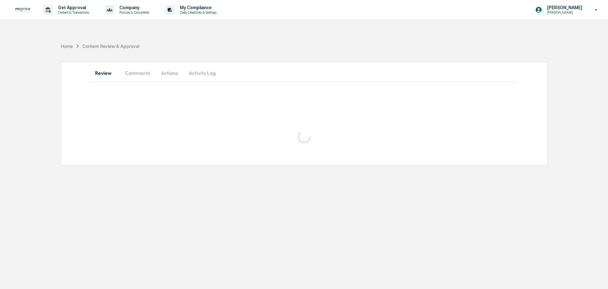 This screenshot has width=608, height=289. Describe the element at coordinates (137, 73) in the screenshot. I see `button: Comments` at that location.